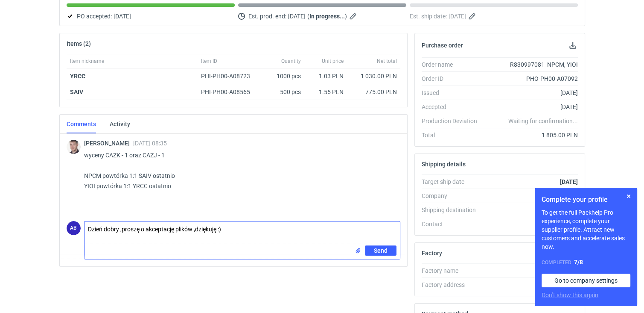 This screenshot has width=644, height=313. Describe the element at coordinates (151, 16) in the screenshot. I see `div: PO accepted:` at that location.